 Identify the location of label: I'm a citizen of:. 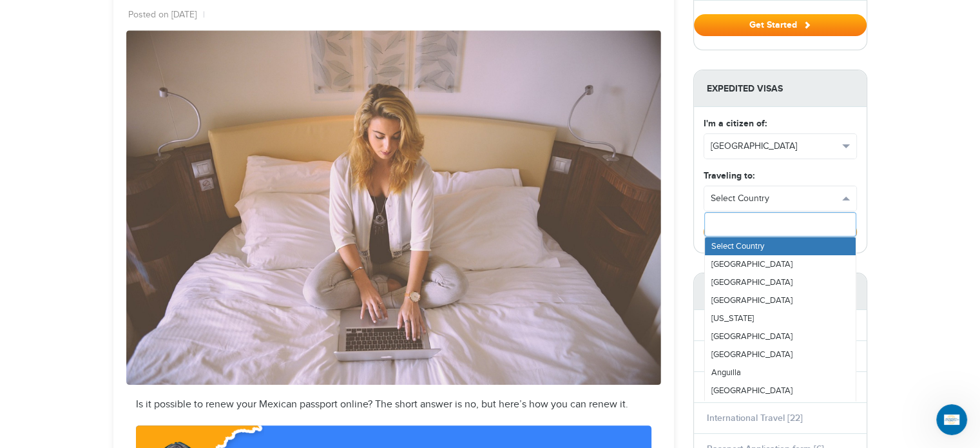
(736, 123).